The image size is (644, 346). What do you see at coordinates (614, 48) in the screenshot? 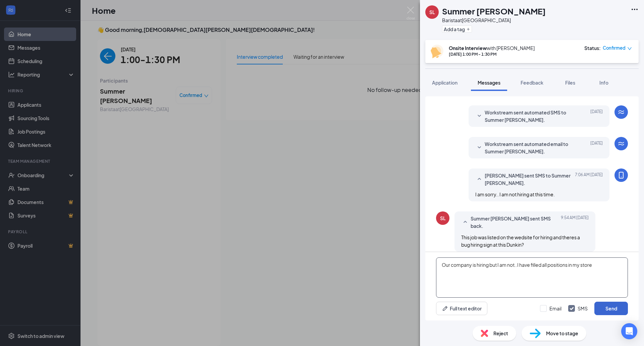
I see `span: Confirmed` at bounding box center [614, 48].